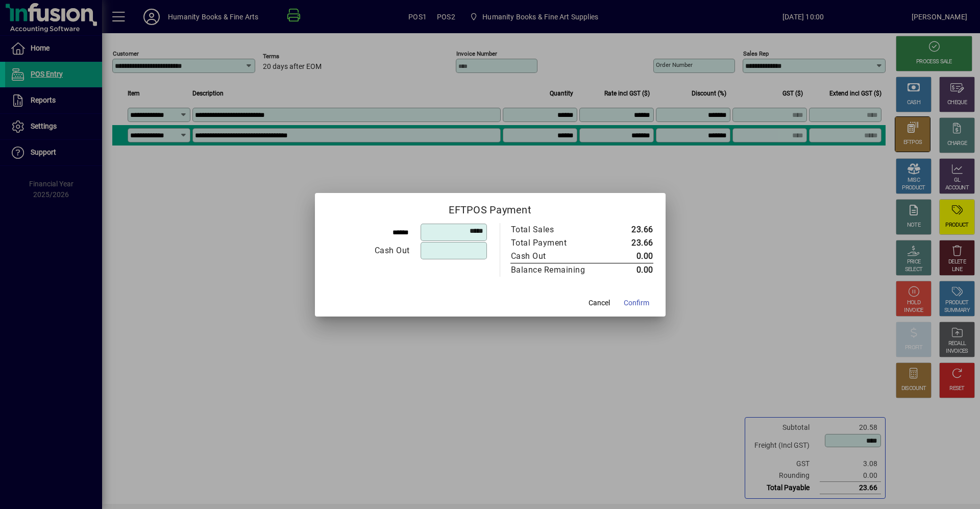  Describe the element at coordinates (600, 304) in the screenshot. I see `button: Cancel` at that location.